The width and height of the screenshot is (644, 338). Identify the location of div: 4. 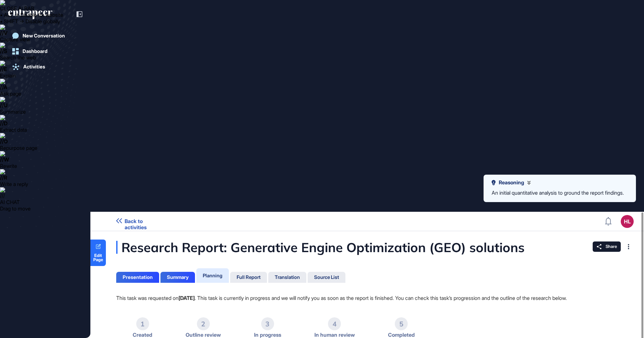
(335, 324).